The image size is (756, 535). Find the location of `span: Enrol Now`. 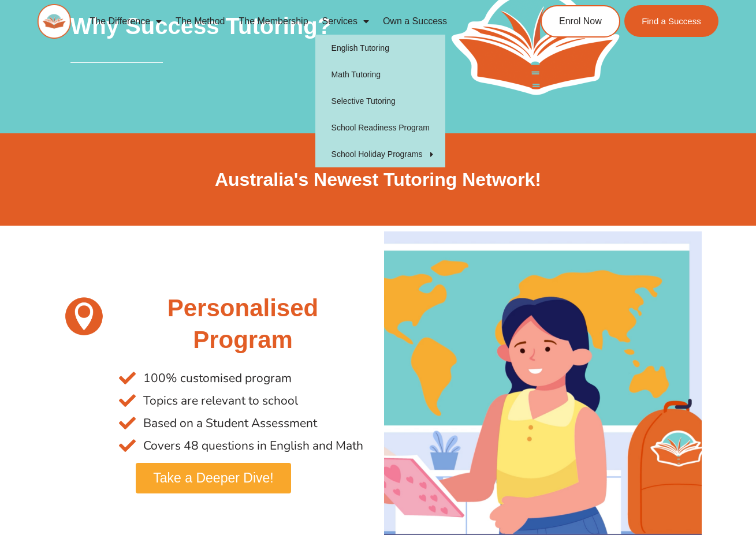

span: Enrol Now is located at coordinates (581, 22).